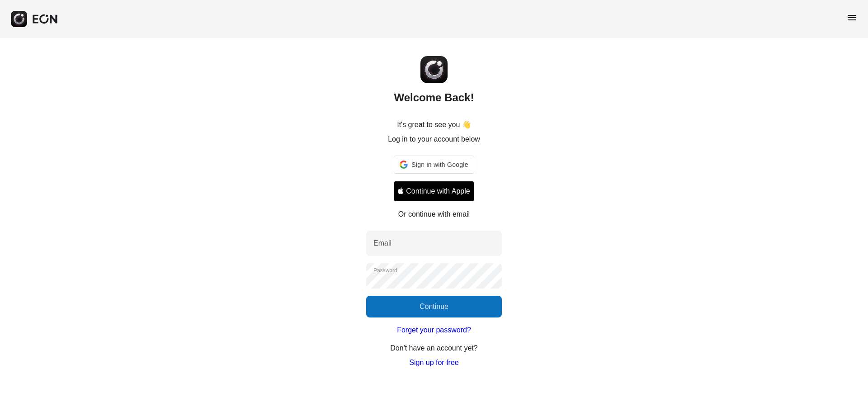 The width and height of the screenshot is (868, 412). Describe the element at coordinates (433, 165) in the screenshot. I see `div: Sign in with Google` at that location.